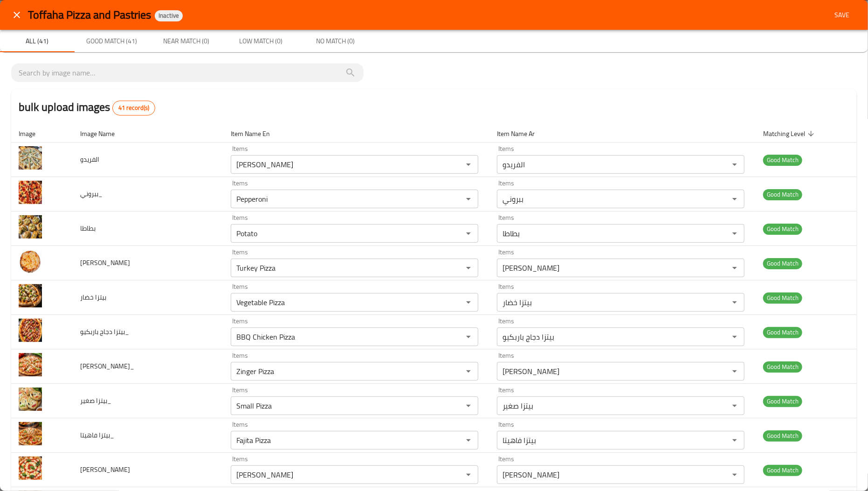 The image size is (868, 491). Describe the element at coordinates (31, 330) in the screenshot. I see `img: بيتزا دجاج باربكيو_` at that location.